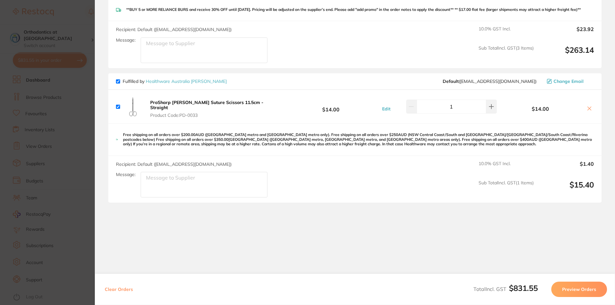 The image size is (615, 305). Describe the element at coordinates (566, 189) in the screenshot. I see `output: $15.40` at that location.